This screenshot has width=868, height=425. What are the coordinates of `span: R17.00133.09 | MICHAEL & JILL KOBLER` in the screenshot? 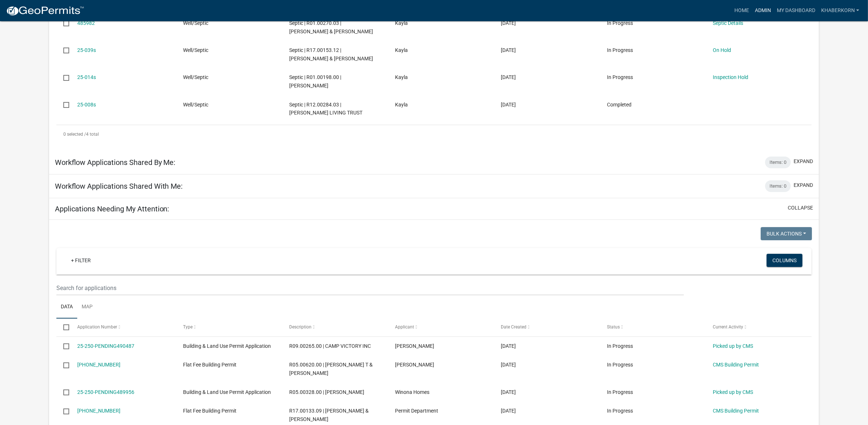 It's located at (329, 415).